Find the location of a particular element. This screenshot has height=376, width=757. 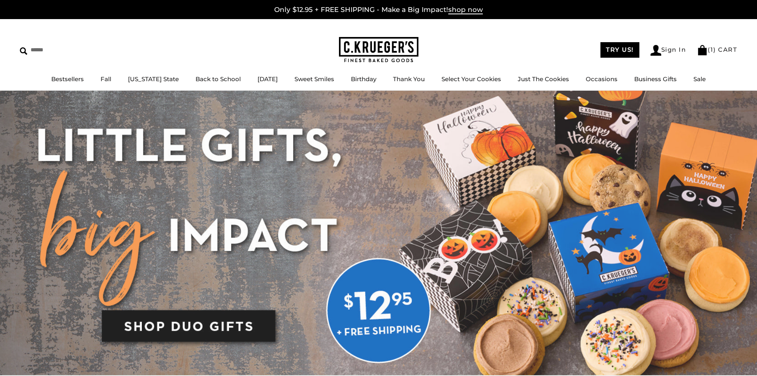

a: Business Gifts is located at coordinates (655, 79).